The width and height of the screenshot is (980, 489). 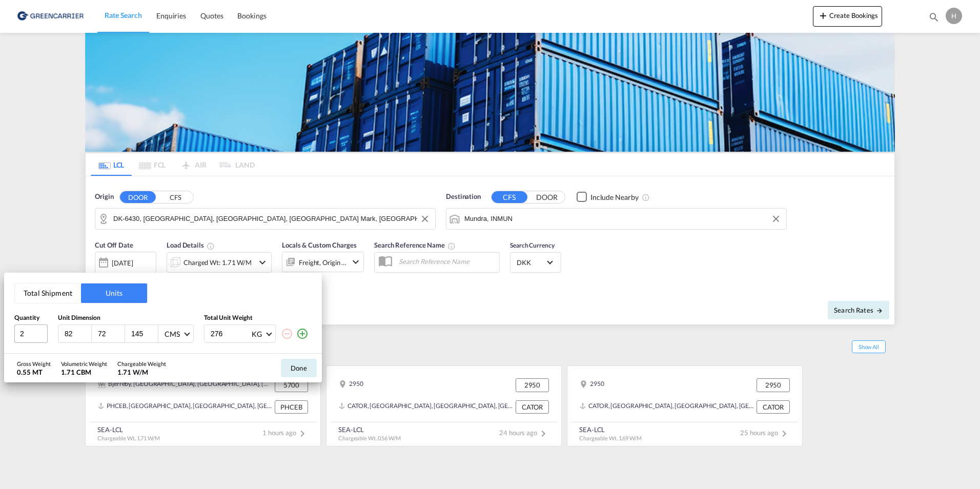 What do you see at coordinates (287, 334) in the screenshot?
I see `md-icon: icon-minus-circle-outline` at bounding box center [287, 334].